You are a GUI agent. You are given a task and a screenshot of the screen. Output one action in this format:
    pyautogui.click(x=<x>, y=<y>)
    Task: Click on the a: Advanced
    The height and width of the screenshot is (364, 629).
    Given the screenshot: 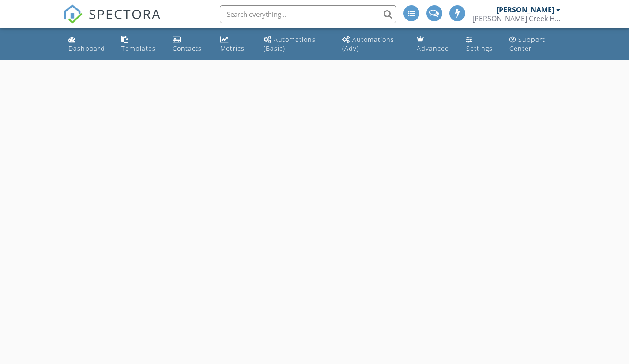 What is the action you would take?
    pyautogui.click(x=434, y=44)
    